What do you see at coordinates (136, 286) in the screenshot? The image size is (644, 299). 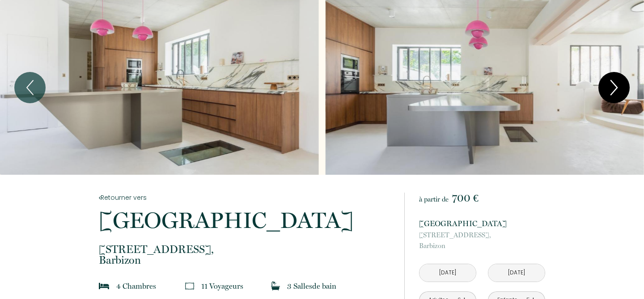 I see `p: 4 Chambre` at bounding box center [136, 286].